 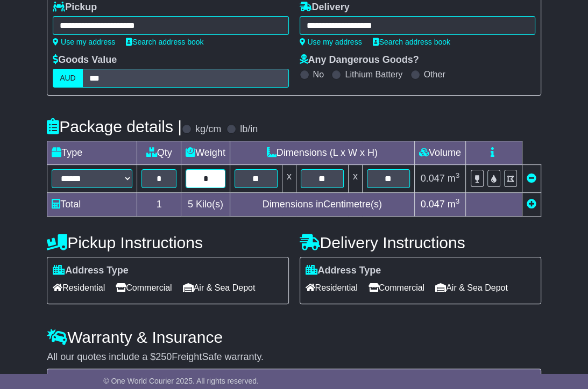 What do you see at coordinates (294, 357) in the screenshot?
I see `div: All our quotes include a $ FreightSafe warranty.` at bounding box center [294, 357].